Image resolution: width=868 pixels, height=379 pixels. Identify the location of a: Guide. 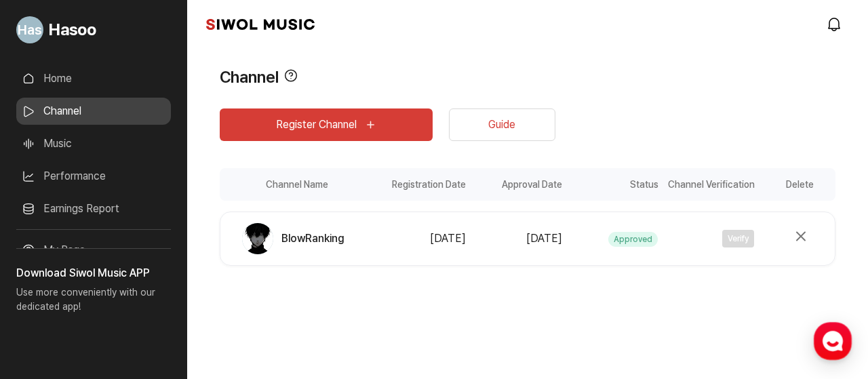
(502, 125).